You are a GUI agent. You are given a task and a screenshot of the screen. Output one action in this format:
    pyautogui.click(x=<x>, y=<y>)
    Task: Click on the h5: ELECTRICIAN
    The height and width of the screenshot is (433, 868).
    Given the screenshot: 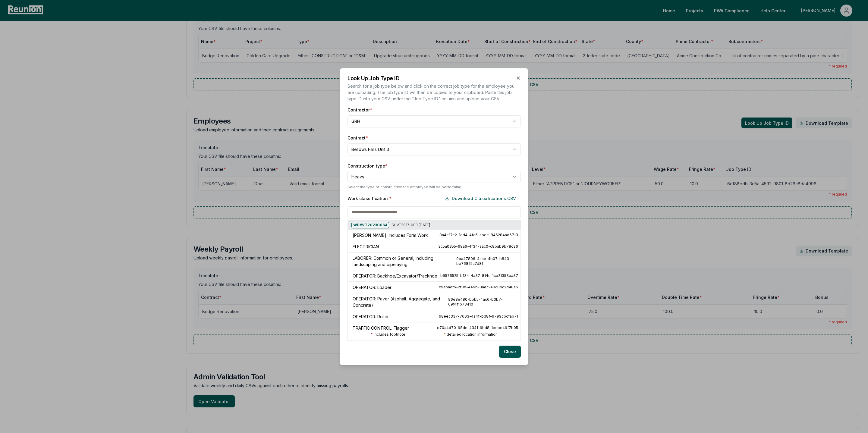 What is the action you would take?
    pyautogui.click(x=365, y=247)
    